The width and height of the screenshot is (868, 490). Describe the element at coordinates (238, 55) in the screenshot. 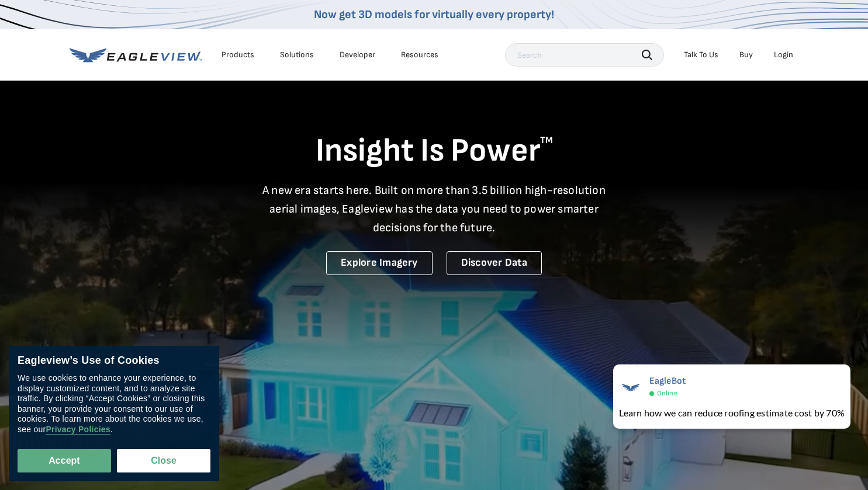

I see `div: Products` at that location.